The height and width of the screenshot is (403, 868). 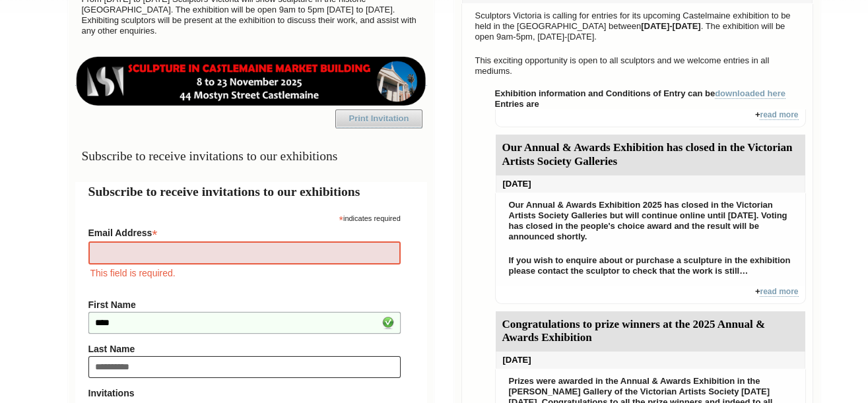 I want to click on p: If you wish to enquire about or purchase a sculpture in the exhibition please contact the sculpto..., so click(x=650, y=266).